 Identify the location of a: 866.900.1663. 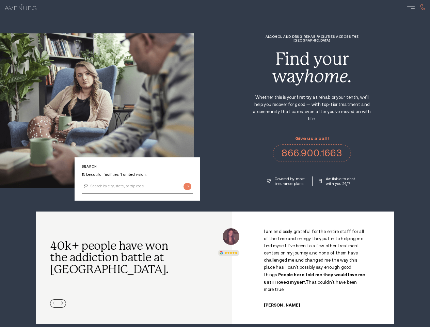
(312, 153).